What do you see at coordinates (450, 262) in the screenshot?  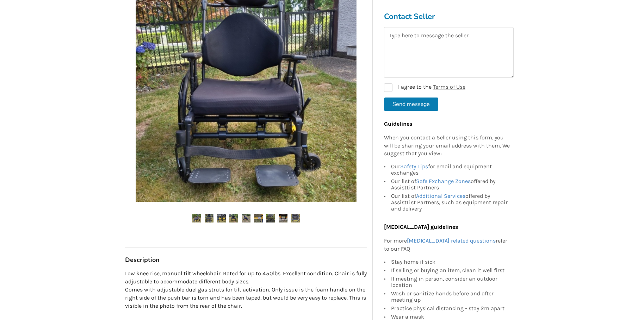 I see `div: Stay home if sick` at bounding box center [450, 262].